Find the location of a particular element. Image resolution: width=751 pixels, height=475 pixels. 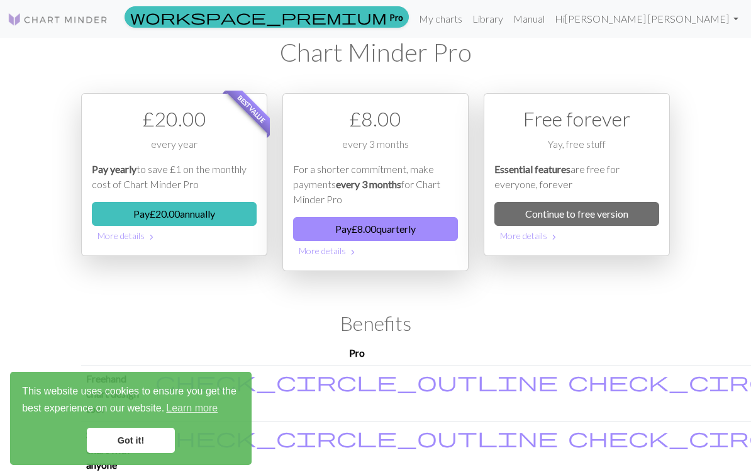

div: Free option is located at coordinates (577, 174).